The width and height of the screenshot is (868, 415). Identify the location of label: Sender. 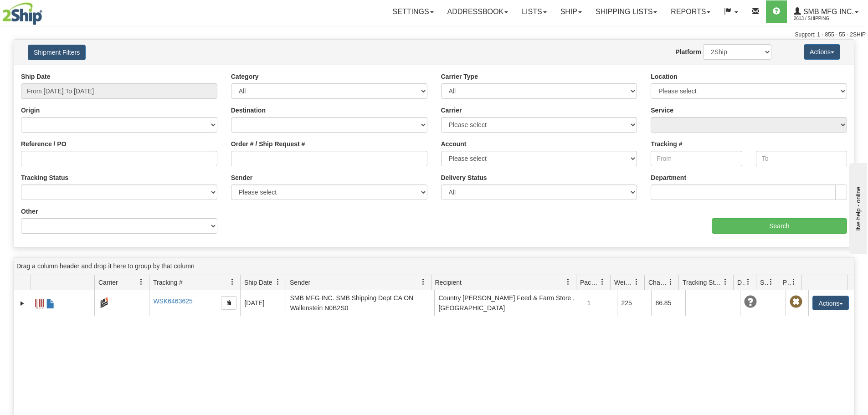
(242, 178).